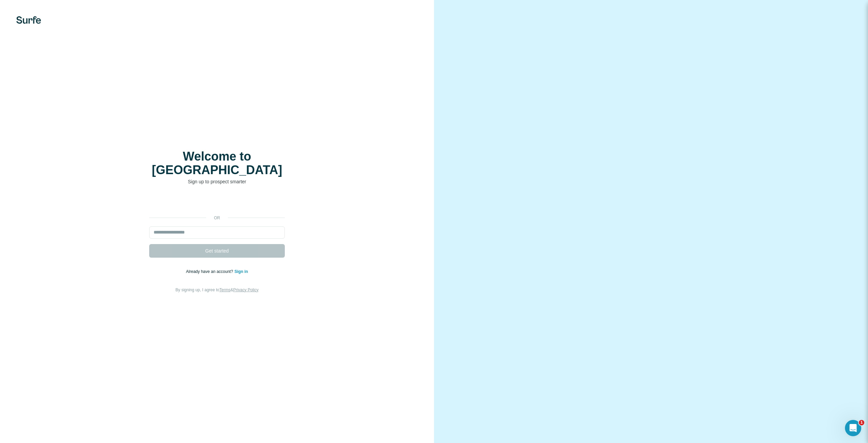  Describe the element at coordinates (29, 20) in the screenshot. I see `img: Surfe's logo` at that location.